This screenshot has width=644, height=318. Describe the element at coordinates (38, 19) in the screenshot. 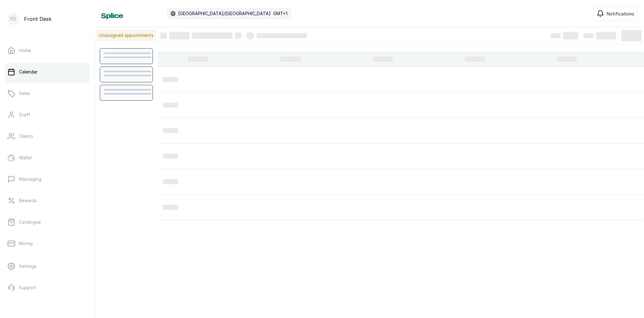

I see `p: Front Desk` at that location.